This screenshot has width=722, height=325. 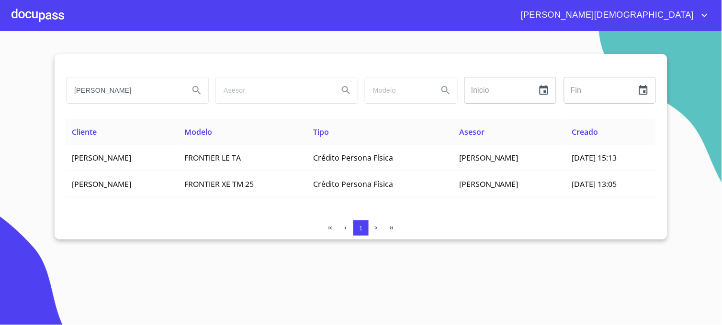 I want to click on span: Asesor, so click(x=471, y=132).